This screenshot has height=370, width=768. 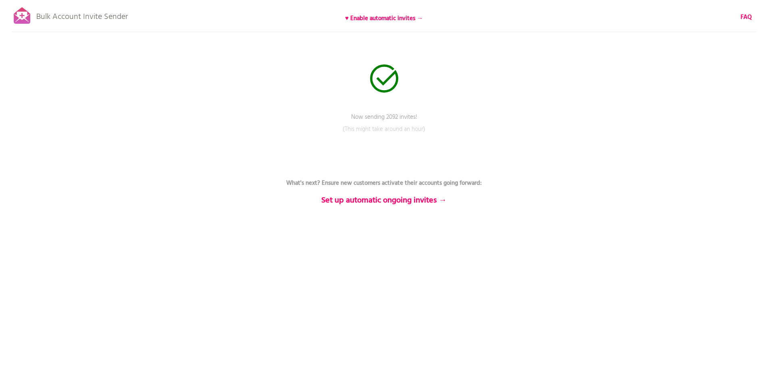 What do you see at coordinates (384, 123) in the screenshot?
I see `p: Now sending 2092 invites!` at bounding box center [384, 123].